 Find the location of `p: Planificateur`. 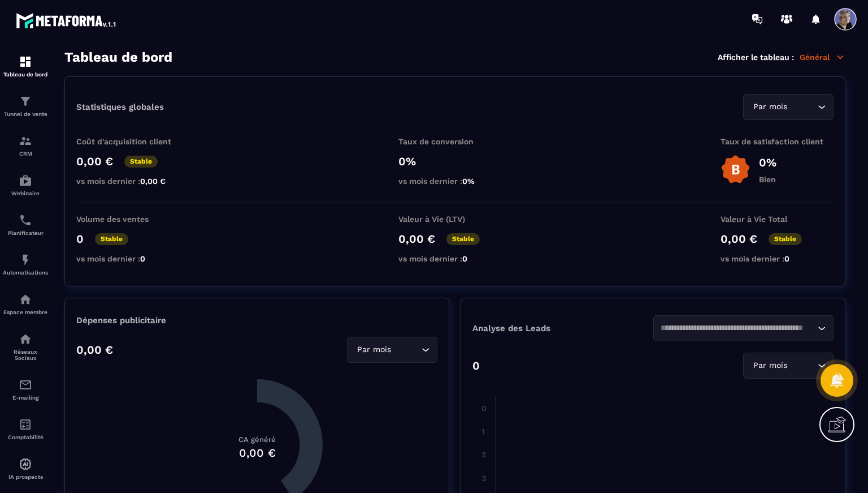

p: Planificateur is located at coordinates (25, 232).